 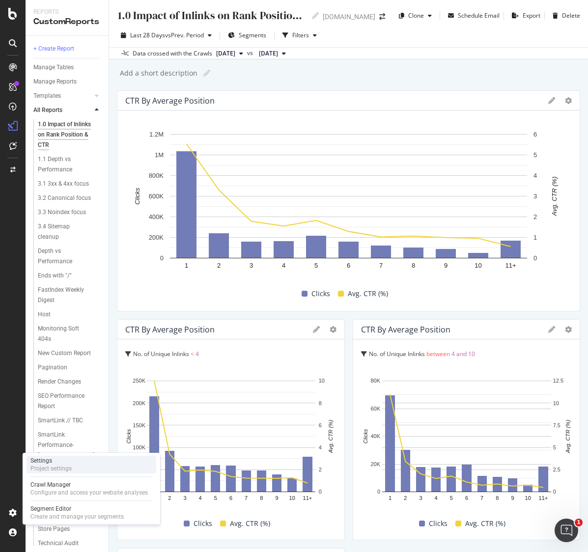 What do you see at coordinates (67, 135) in the screenshot?
I see `div: 1.0 Impact of Inlinks on Rank Position & CTR` at bounding box center [67, 135].